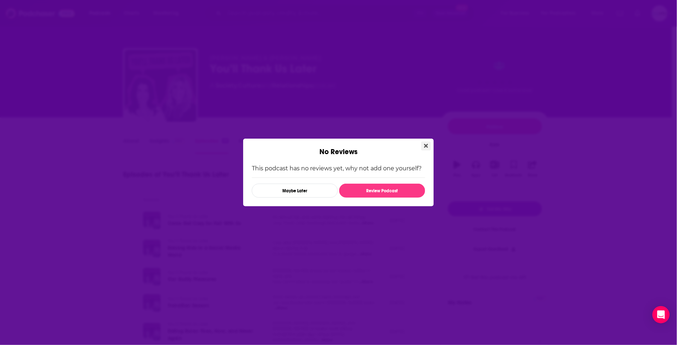 The height and width of the screenshot is (345, 677). Describe the element at coordinates (339, 147) in the screenshot. I see `div: No Reviews` at that location.